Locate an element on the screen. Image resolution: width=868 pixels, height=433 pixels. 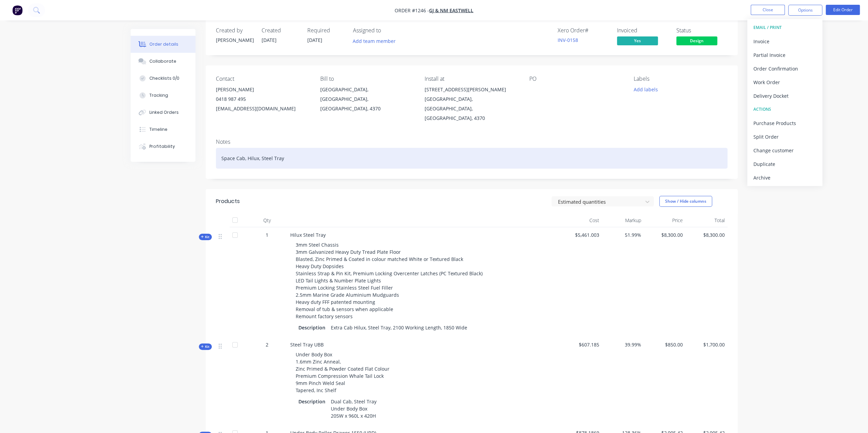
div: Install at is located at coordinates (471, 79).